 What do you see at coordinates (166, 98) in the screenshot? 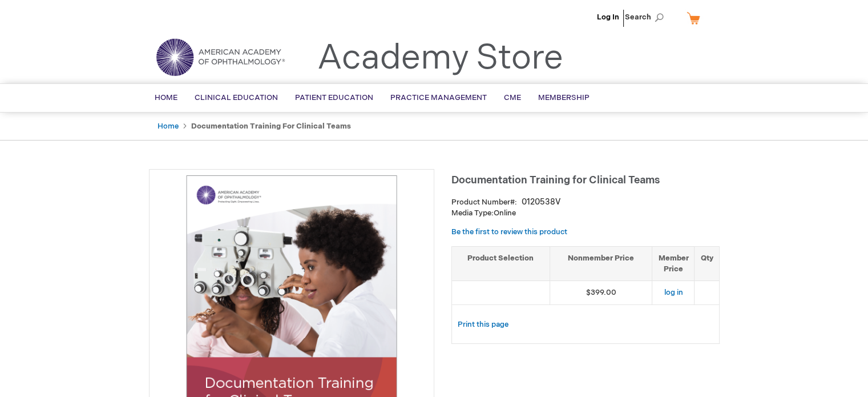
I see `span: Home` at bounding box center [166, 98].